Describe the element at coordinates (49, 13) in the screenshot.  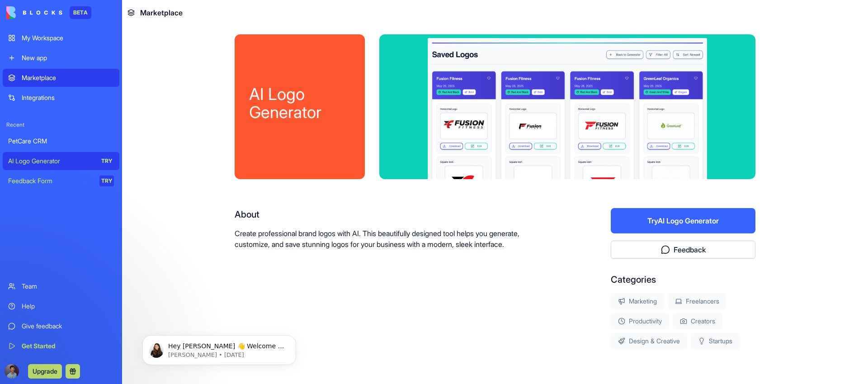
I see `a: BETA` at that location.